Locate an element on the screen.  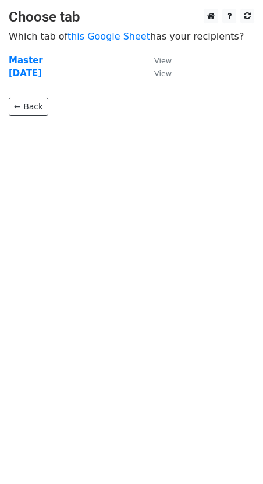
a: ← Back is located at coordinates (28, 106).